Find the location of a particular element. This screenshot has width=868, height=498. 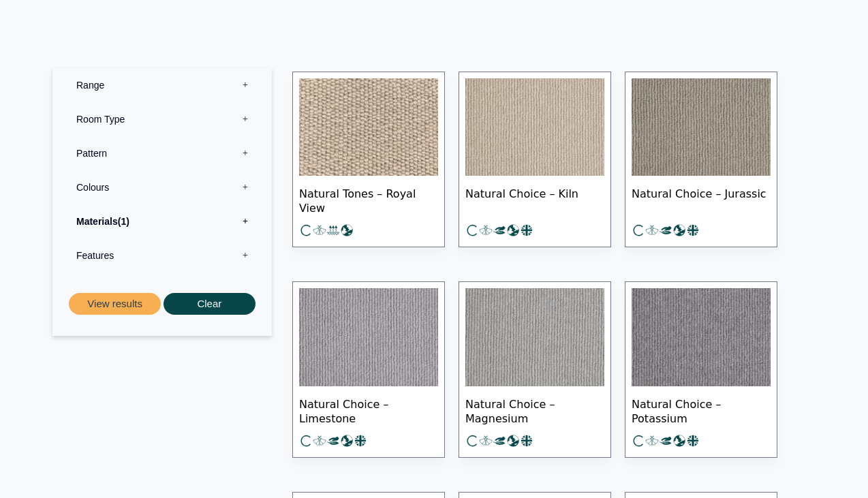

span: Natural Choice – Jurassic is located at coordinates (701, 199).